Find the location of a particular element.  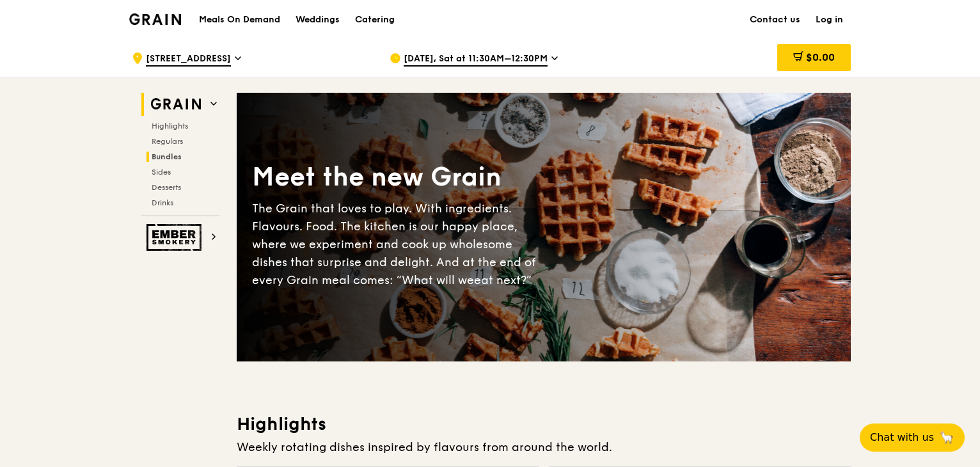

span: $0.00 is located at coordinates (820, 57).